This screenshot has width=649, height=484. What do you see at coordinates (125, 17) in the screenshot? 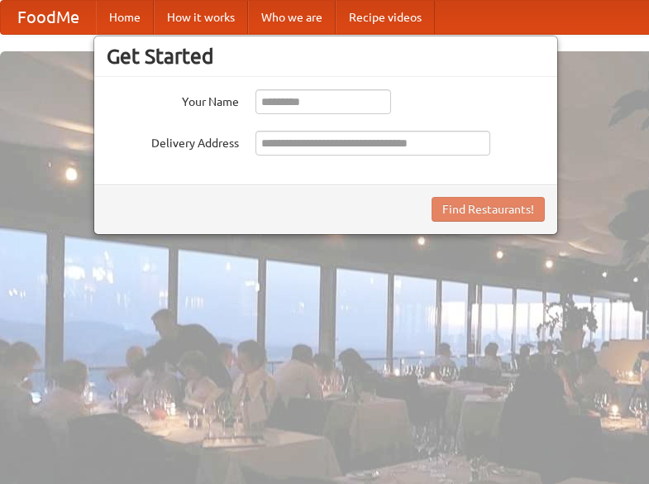
I see `a: Home` at bounding box center [125, 17].